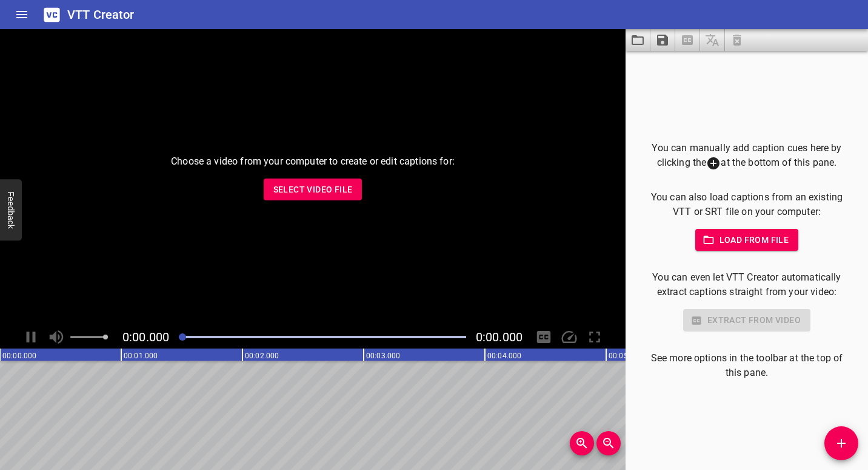 The image size is (868, 470). What do you see at coordinates (638, 40) in the screenshot?
I see `button: Load captions from file` at bounding box center [638, 40].